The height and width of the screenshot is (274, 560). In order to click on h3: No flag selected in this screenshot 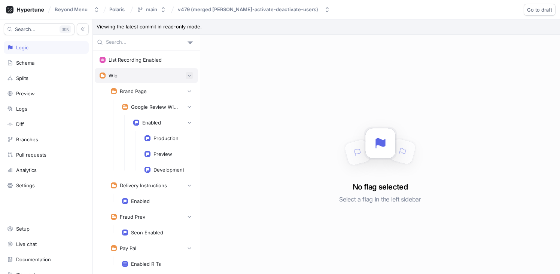, I will do `click(380, 187)`.